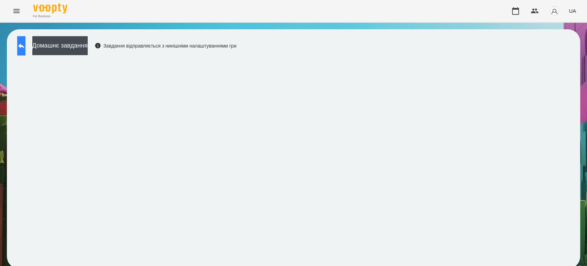 The width and height of the screenshot is (587, 266). Describe the element at coordinates (50, 8) in the screenshot. I see `img: Voopty Logo` at that location.